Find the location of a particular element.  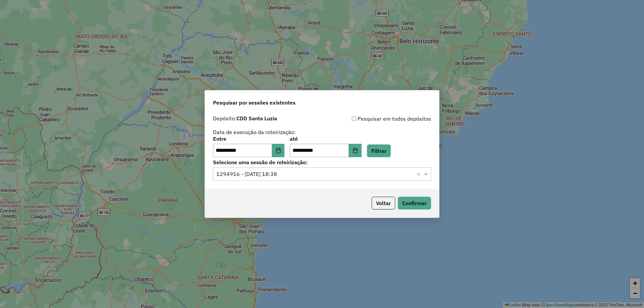

label: Data de execução da roteirização: is located at coordinates (254, 132).